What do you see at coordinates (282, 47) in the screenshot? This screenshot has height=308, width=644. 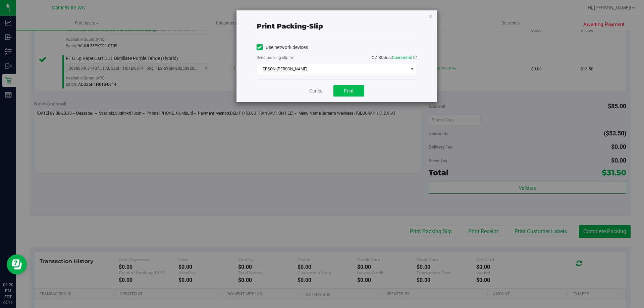 I see `label: Use network devices` at bounding box center [282, 47].